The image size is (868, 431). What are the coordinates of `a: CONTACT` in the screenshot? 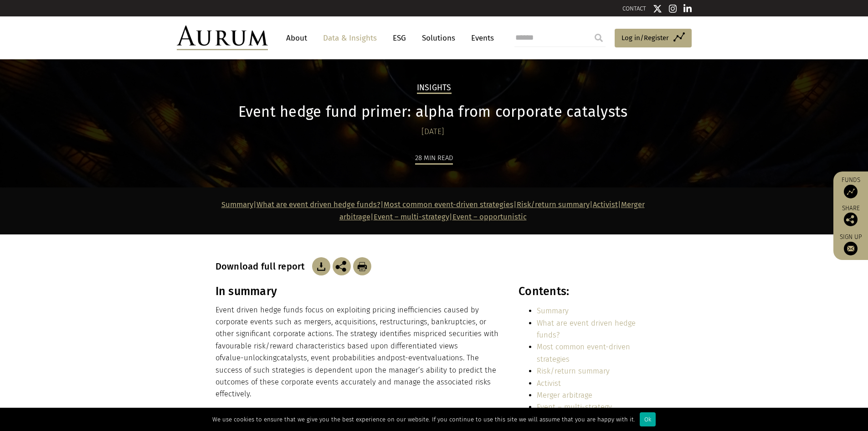 It's located at (634, 8).